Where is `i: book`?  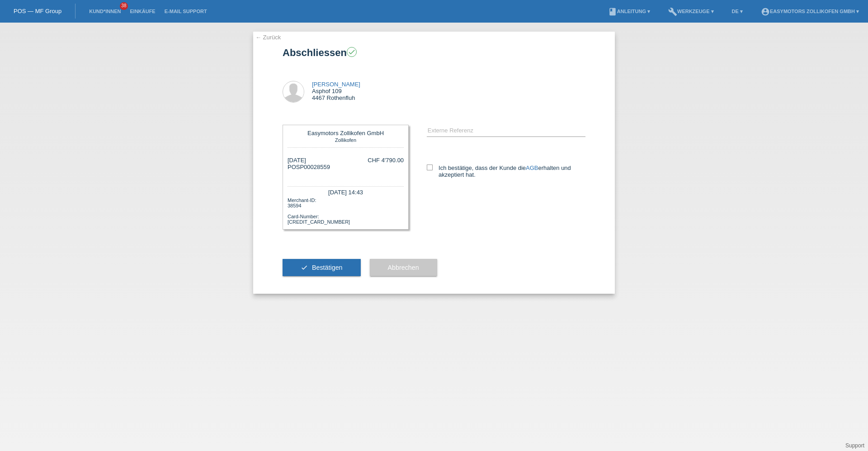
i: book is located at coordinates (612, 12).